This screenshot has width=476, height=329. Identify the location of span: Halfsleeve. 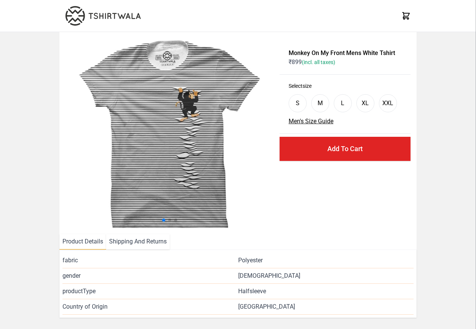
(252, 291).